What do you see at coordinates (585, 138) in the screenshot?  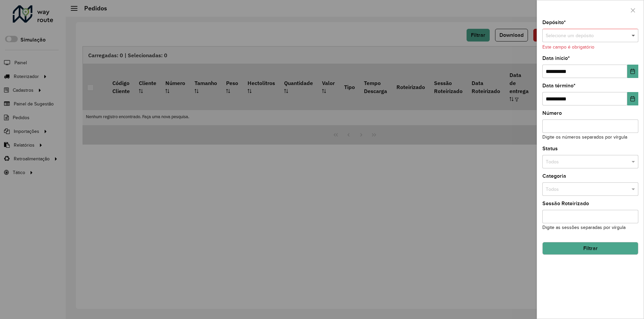 I see `small: Digite os números separados por vírgula` at bounding box center [585, 138].